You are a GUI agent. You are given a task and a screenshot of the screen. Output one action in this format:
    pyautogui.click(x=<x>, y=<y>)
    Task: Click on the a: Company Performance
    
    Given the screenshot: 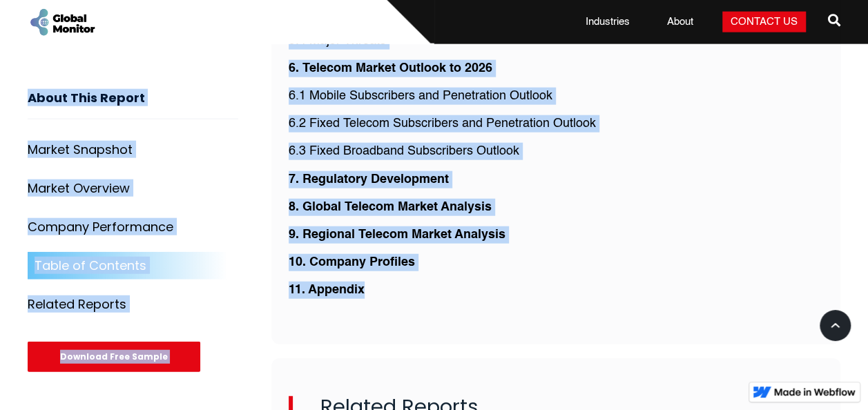 What is the action you would take?
    pyautogui.click(x=132, y=227)
    